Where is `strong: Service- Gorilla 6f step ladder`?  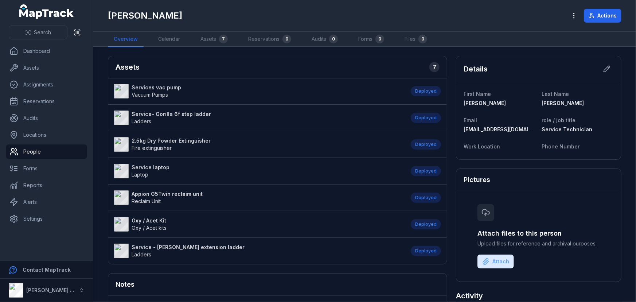
strong: Service- Gorilla 6f step ladder is located at coordinates (171, 114).